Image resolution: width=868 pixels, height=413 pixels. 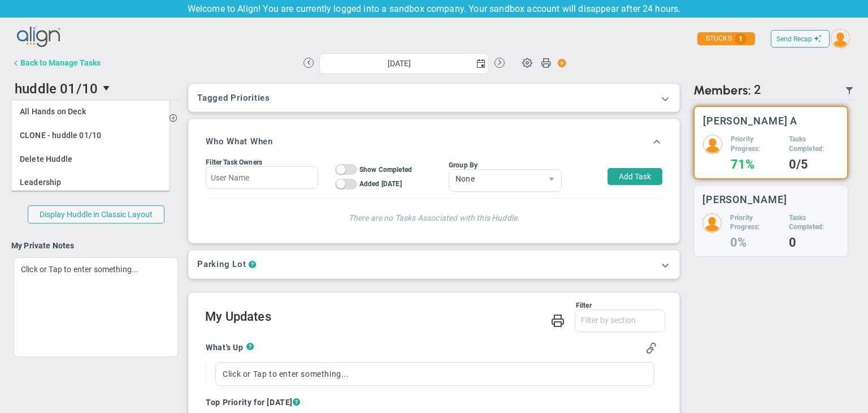 I want to click on span: Leadership, so click(x=41, y=182).